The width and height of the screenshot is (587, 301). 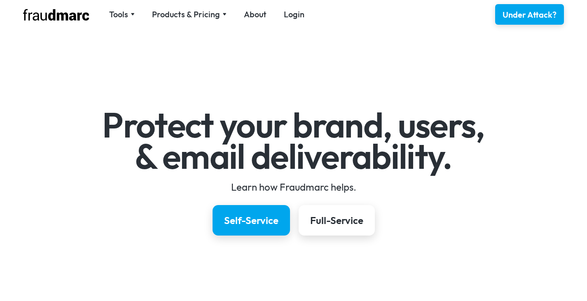 I want to click on div: Under Attack?, so click(x=529, y=15).